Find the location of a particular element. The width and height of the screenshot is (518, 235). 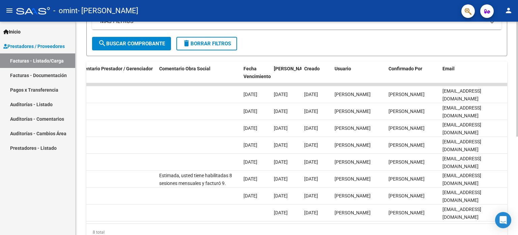

datatable-header-cell: Comentario Obra Social is located at coordinates (199, 76).